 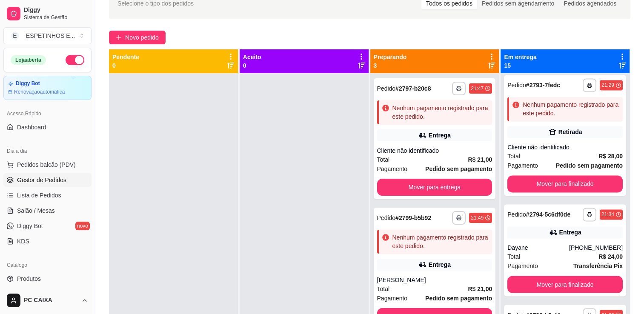 I want to click on span: Pedidos balcão (PDV), so click(x=46, y=165).